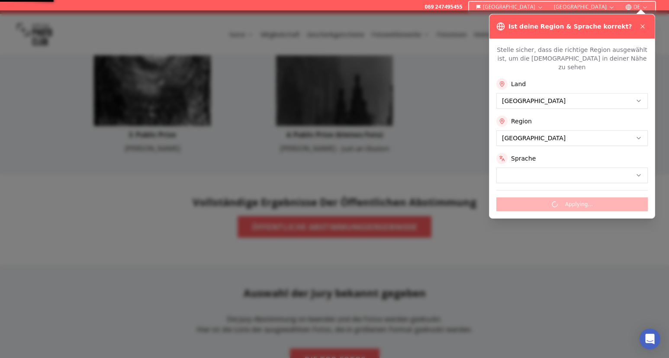 The image size is (669, 358). What do you see at coordinates (650, 339) in the screenshot?
I see `div: Open Intercom Messenger` at bounding box center [650, 339].